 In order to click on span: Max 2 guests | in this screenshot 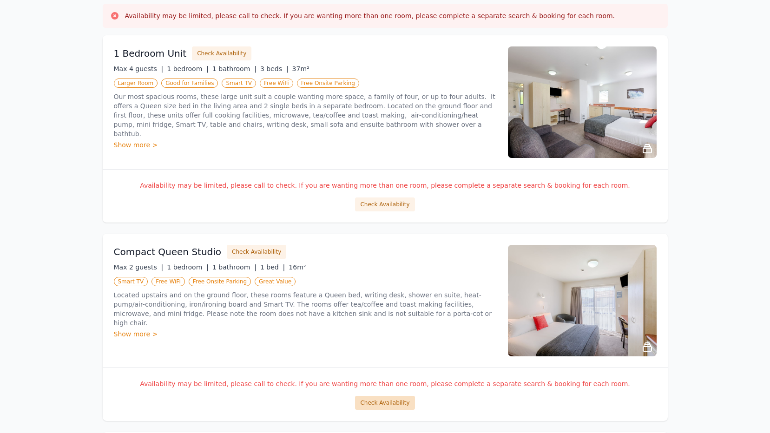, I will do `click(138, 267)`.